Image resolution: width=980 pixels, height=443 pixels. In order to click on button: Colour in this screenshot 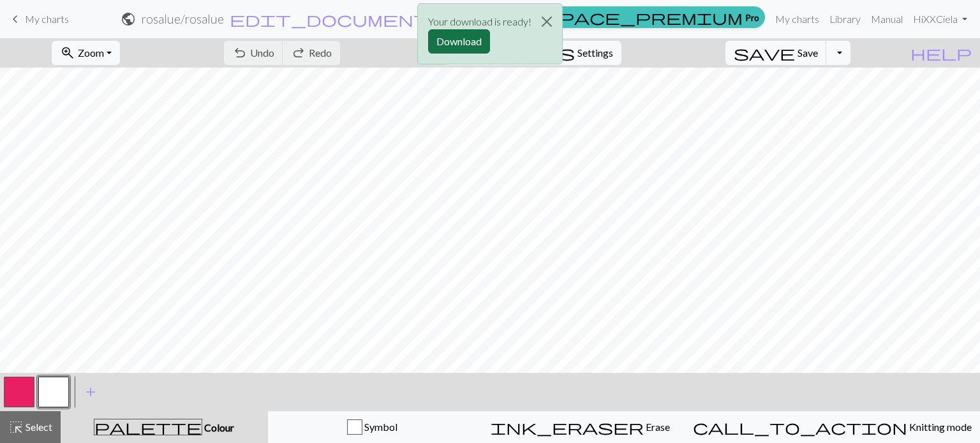, I will do `click(164, 427)`.